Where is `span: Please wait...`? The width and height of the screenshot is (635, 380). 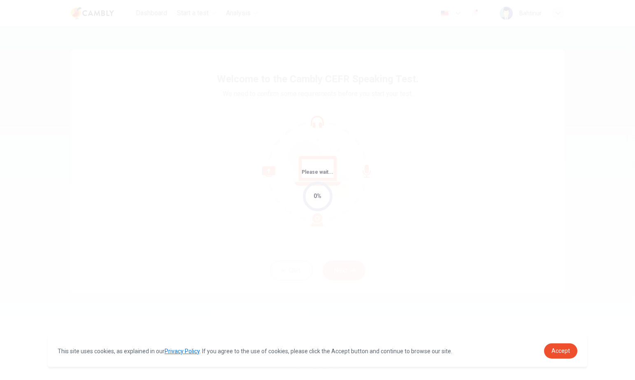
span: Please wait... is located at coordinates (317, 172).